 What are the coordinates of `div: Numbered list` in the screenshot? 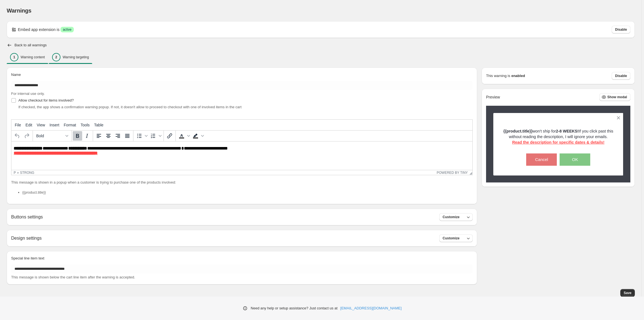 It's located at (155, 136).